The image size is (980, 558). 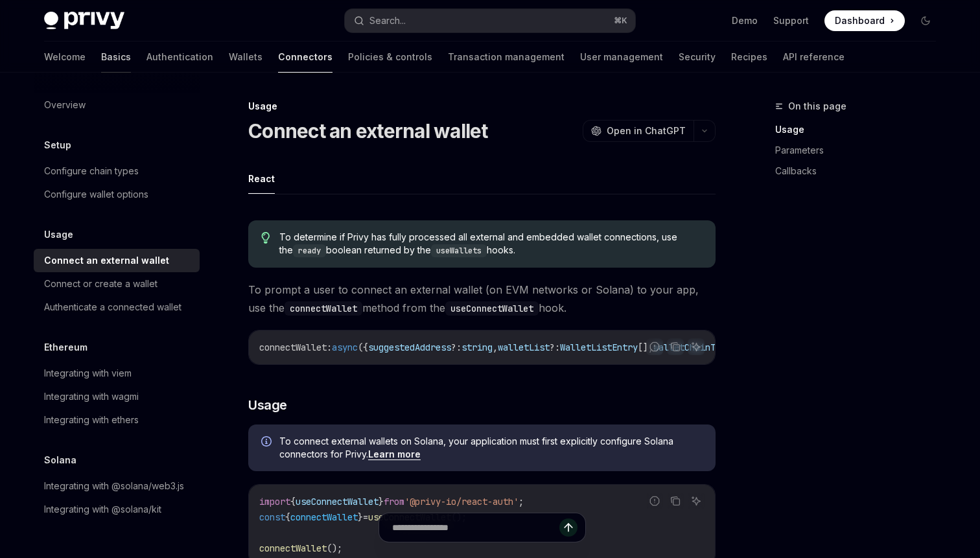 What do you see at coordinates (482, 299) in the screenshot?
I see `span: To prompt a user to connect an external wallet (on EVM networks or Solana) to your app, use the m...` at bounding box center [482, 299].